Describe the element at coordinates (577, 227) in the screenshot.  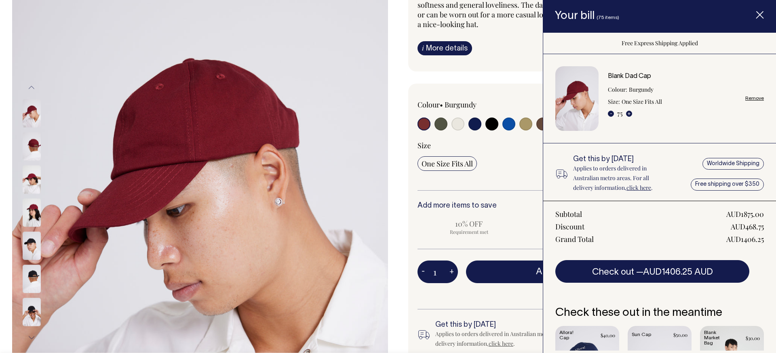
I see `input: 20% OFF Requirement met` at that location.